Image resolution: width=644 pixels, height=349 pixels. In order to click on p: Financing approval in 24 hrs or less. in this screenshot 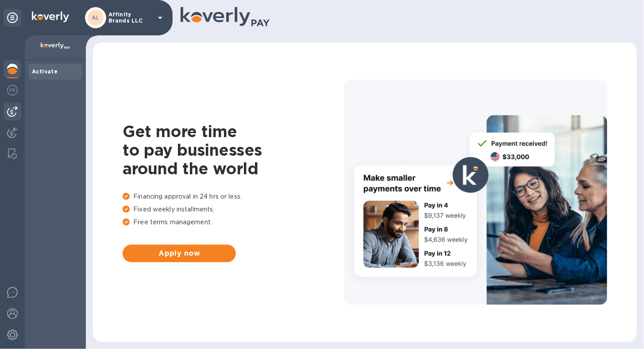, I will do `click(233, 196)`.